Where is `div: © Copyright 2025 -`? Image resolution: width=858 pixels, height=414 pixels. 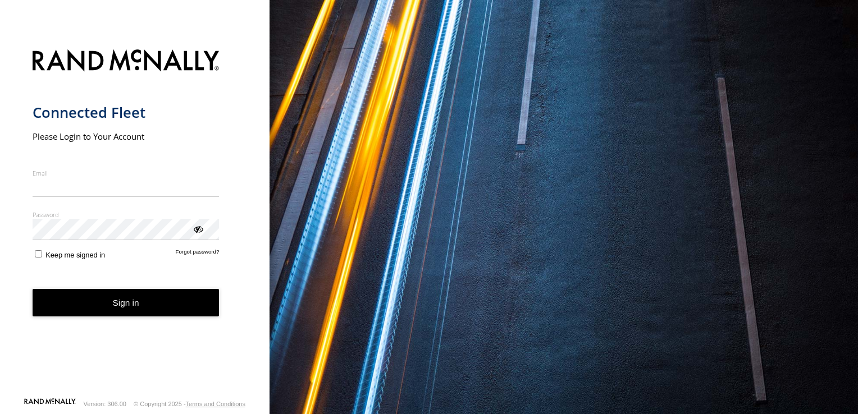
div: © Copyright 2025 - is located at coordinates (189, 404).